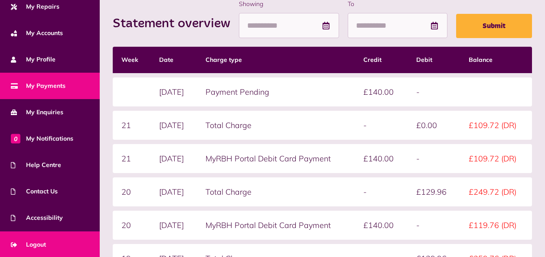  What do you see at coordinates (173, 60) in the screenshot?
I see `th: Date` at bounding box center [173, 60].